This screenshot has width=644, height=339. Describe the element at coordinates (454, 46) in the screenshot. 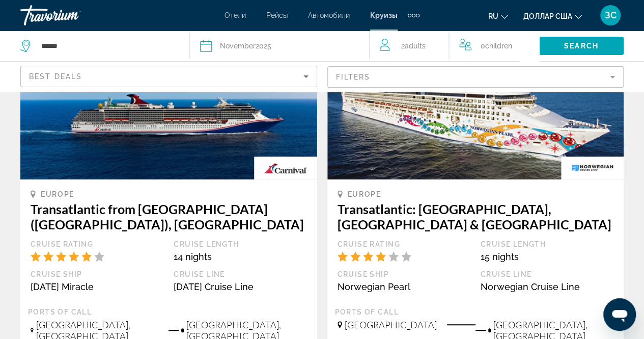

I see `button: Travelers: 2 adults, 0 children` at that location.